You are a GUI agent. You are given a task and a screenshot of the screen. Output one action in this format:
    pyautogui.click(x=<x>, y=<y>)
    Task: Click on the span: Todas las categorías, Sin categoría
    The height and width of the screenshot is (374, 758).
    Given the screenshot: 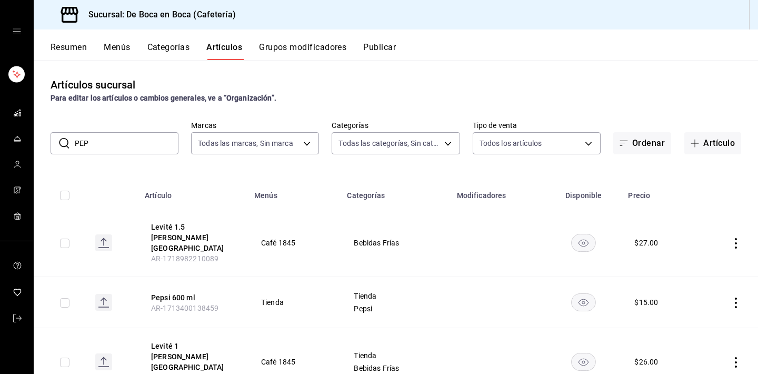 What is the action you would take?
    pyautogui.click(x=389, y=143)
    